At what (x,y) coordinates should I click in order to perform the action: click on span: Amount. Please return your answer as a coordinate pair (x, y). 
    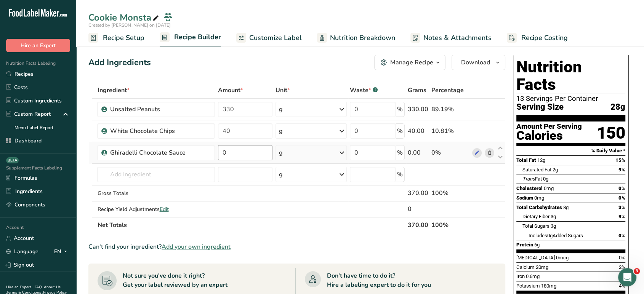
    Looking at the image, I should click on (230, 90).